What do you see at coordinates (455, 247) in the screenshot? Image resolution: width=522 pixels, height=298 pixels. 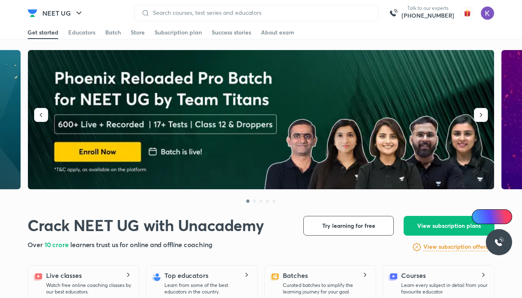 I see `a: View subscription offers` at bounding box center [455, 247].